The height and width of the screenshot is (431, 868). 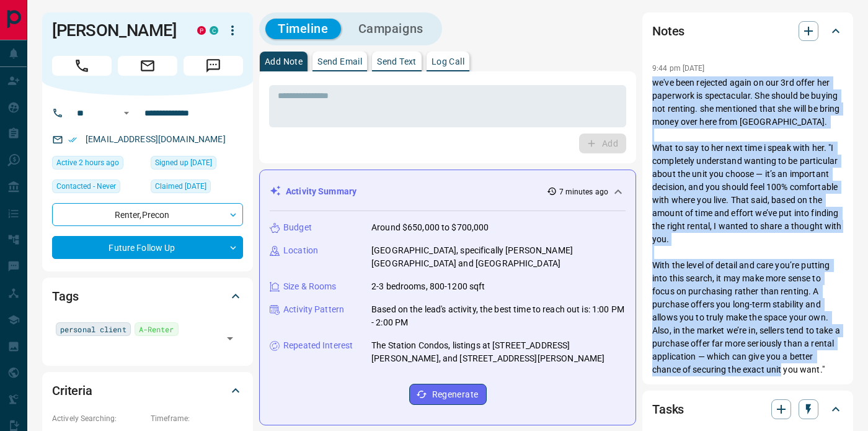 What do you see at coordinates (147, 247) in the screenshot?
I see `div: Future Follow Up` at bounding box center [147, 247].